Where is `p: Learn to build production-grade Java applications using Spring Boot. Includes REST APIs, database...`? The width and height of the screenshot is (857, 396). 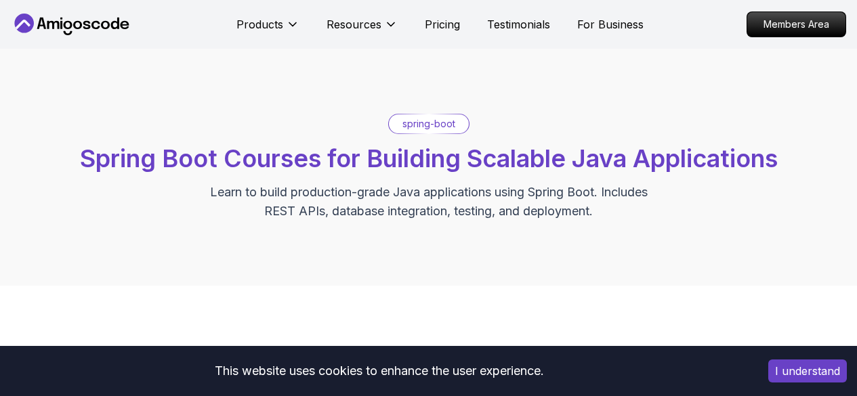 p: Learn to build production-grade Java applications using Spring Boot. Includes REST APIs, database... is located at coordinates (429, 202).